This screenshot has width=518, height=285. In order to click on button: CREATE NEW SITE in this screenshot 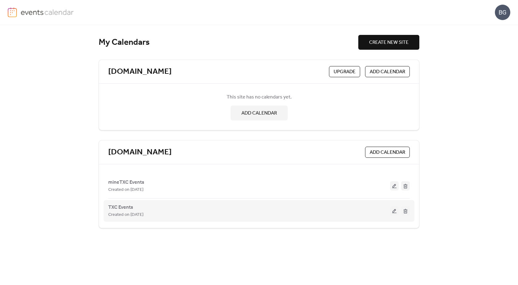, I will do `click(389, 42)`.